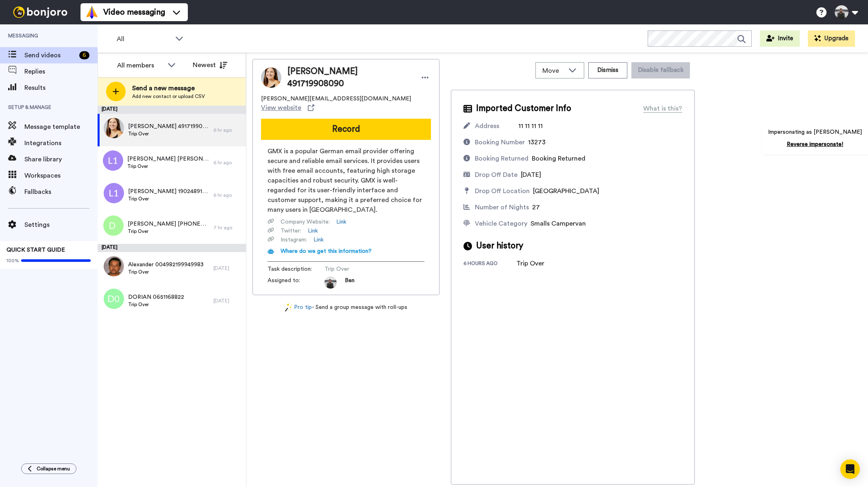 The height and width of the screenshot is (487, 868). I want to click on span: Collapse menu, so click(53, 469).